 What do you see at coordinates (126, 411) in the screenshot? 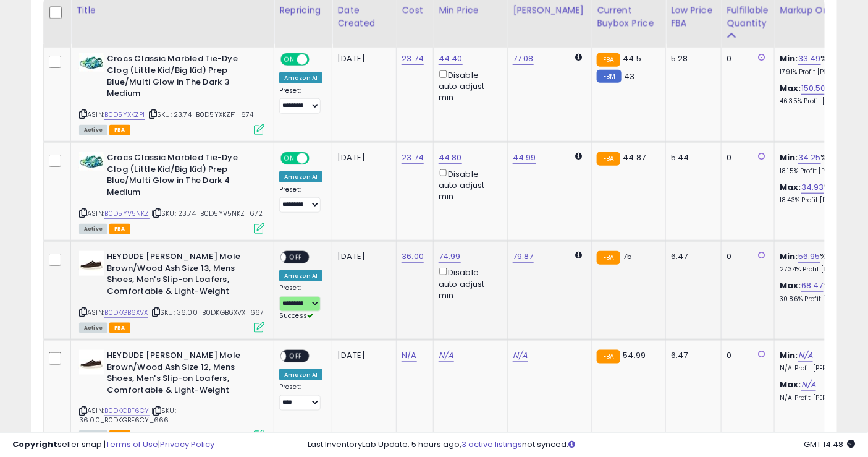
I see `a: B0DKGBF6CY` at bounding box center [126, 411].